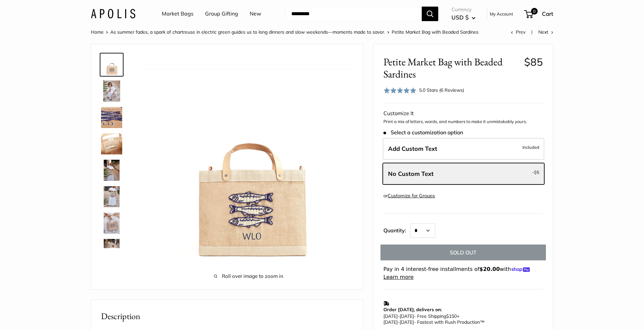 The height and width of the screenshot is (330, 644). What do you see at coordinates (248, 276) in the screenshot?
I see `span: Roll over image to zoom in` at bounding box center [248, 276].